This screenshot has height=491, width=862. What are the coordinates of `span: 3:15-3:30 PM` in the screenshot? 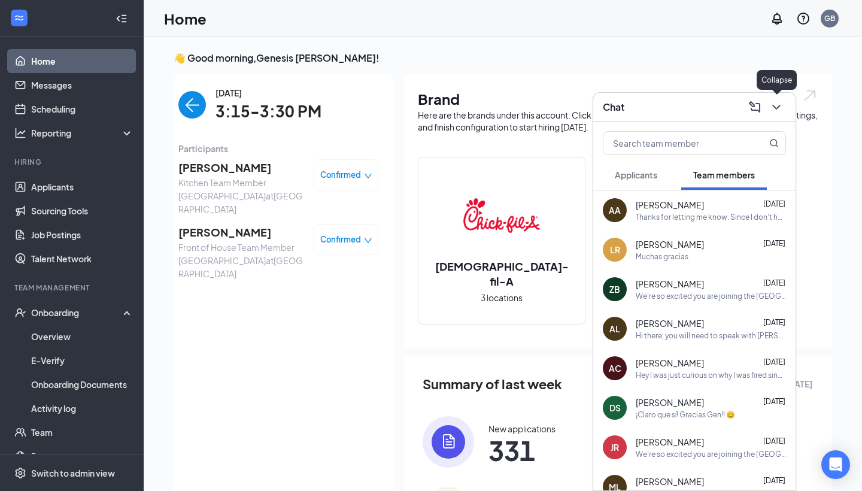 It's located at (268, 111).